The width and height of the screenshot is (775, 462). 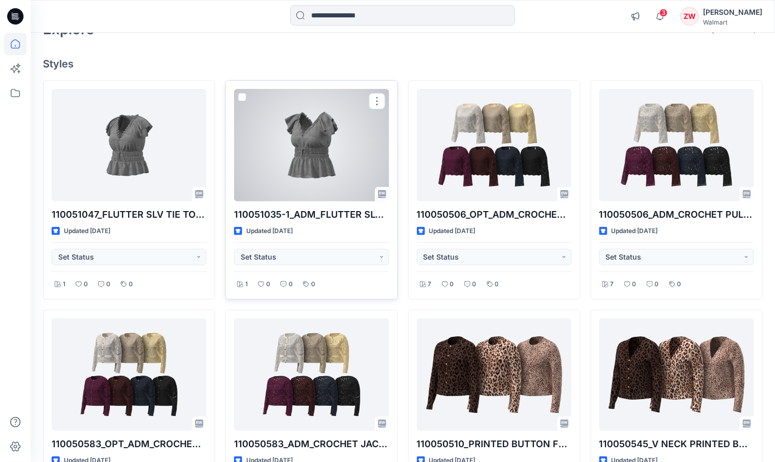 I want to click on span: 3, so click(x=663, y=13).